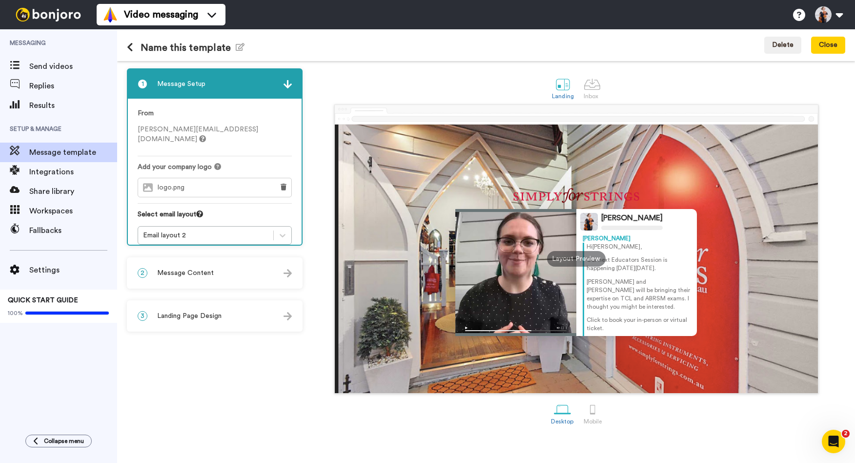 The height and width of the screenshot is (463, 855). I want to click on span: 1, so click(143, 84).